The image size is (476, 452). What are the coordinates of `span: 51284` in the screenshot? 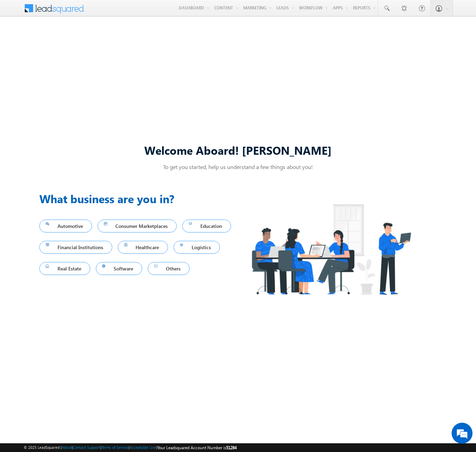 It's located at (232, 447).